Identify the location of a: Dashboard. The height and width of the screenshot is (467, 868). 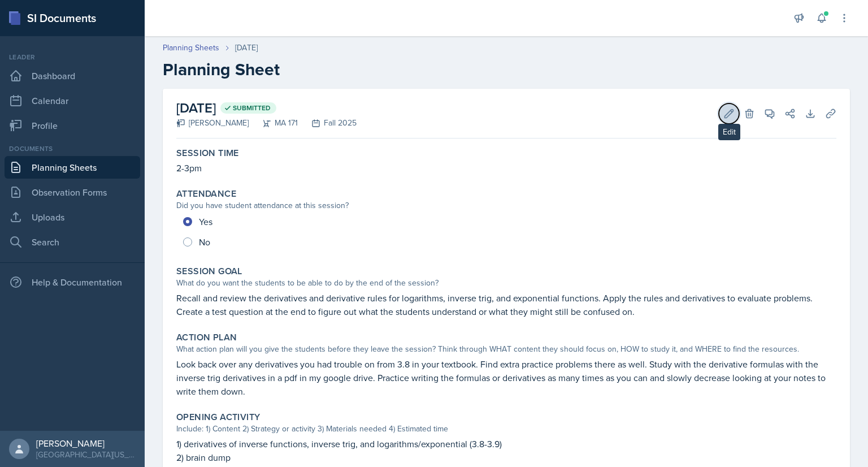
(73, 76).